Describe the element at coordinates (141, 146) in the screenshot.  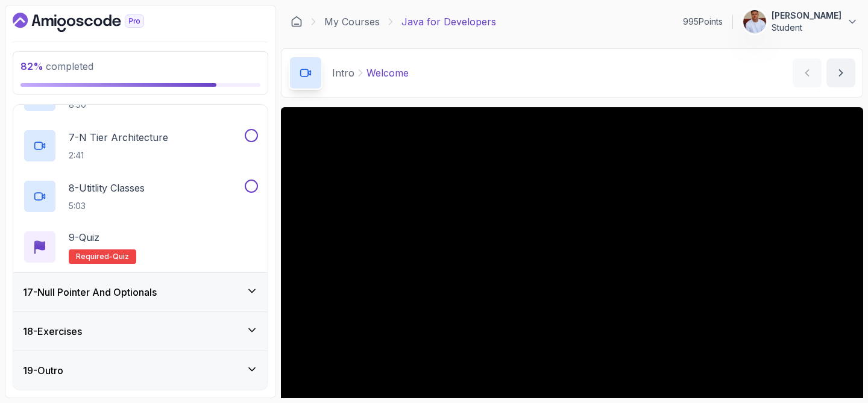
I see `button: 7-N Tier Architecture2:41` at that location.